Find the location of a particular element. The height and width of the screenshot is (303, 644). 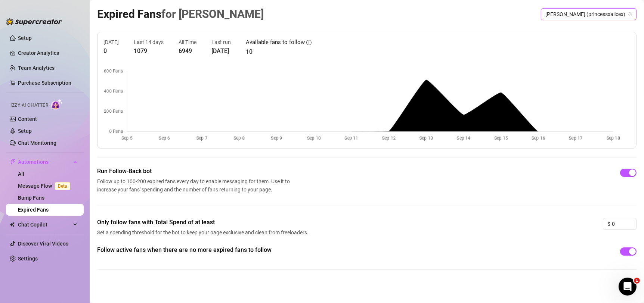

a: Team Analytics is located at coordinates (36, 68).